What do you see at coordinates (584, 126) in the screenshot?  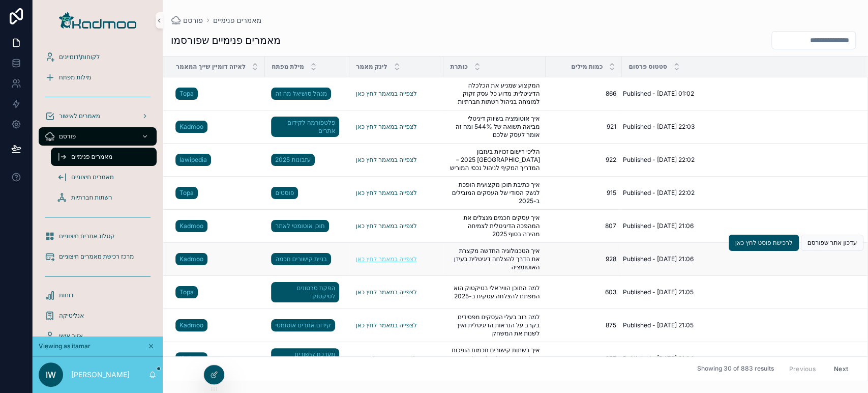 I see `a: 921` at bounding box center [584, 126].